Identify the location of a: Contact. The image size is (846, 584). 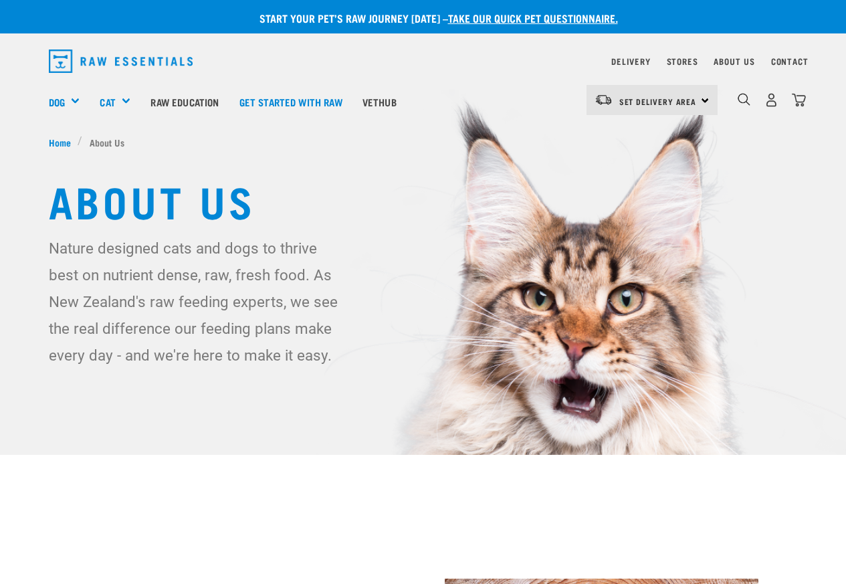
(790, 61).